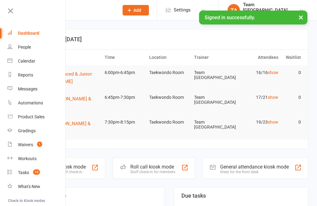 The image size is (317, 206). Describe the element at coordinates (230, 17) in the screenshot. I see `span: Signed in successfully.` at that location.